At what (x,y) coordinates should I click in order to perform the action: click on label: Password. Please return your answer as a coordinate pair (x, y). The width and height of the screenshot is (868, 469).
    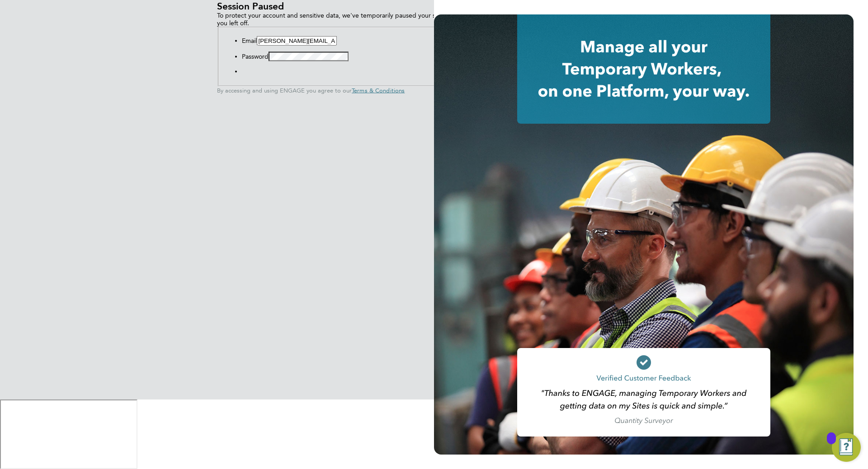
    Looking at the image, I should click on (255, 57).